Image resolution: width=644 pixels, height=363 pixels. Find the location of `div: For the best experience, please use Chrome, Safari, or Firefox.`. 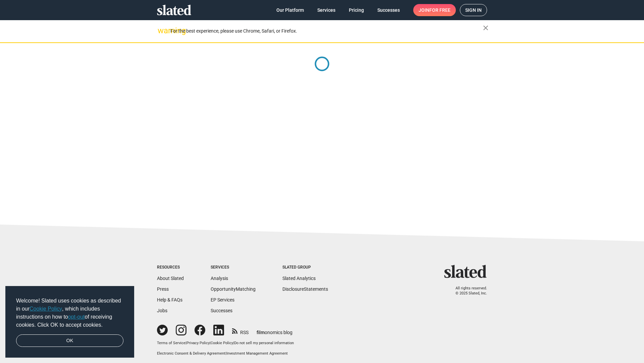

div: For the best experience, please use Chrome, Safari, or Firefox. is located at coordinates (327, 31).